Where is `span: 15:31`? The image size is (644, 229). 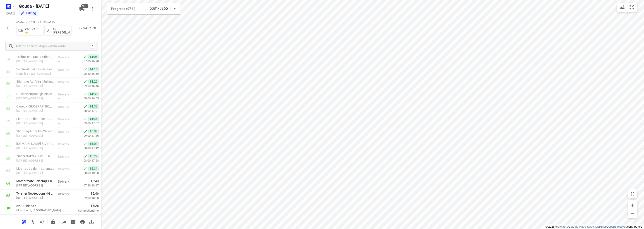
span: 15:31 is located at coordinates (94, 169).